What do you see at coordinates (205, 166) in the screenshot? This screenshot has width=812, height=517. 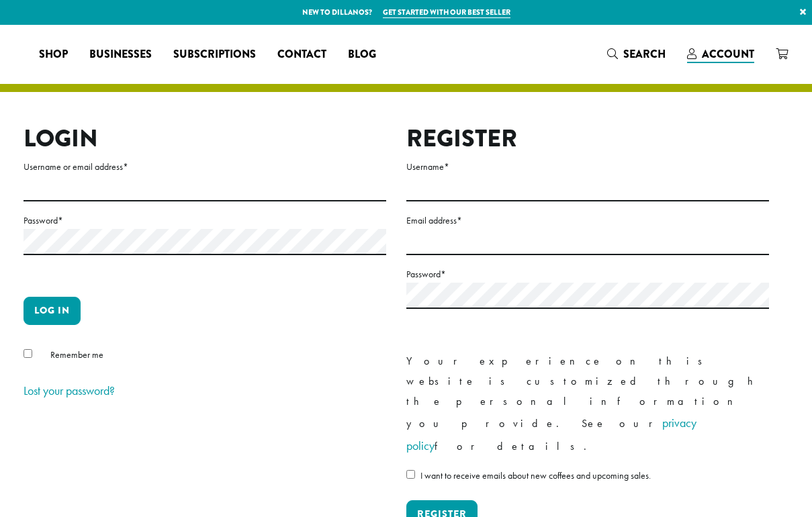 I see `label: Username or email address` at bounding box center [205, 166].